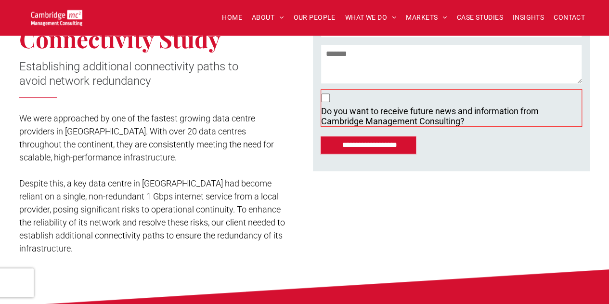 The image size is (609, 304). Describe the element at coordinates (569, 17) in the screenshot. I see `a: CONTACT` at that location.